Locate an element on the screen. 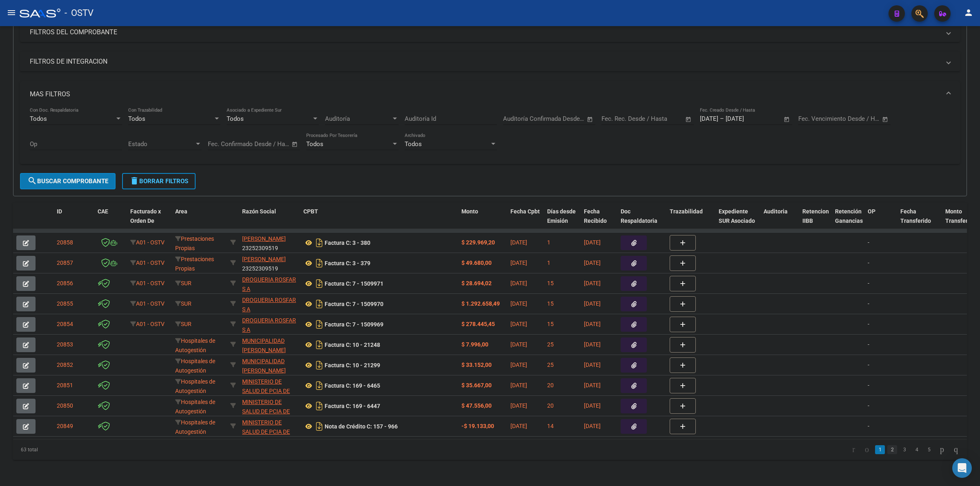  datatable-header-cell: OP is located at coordinates (880, 220).